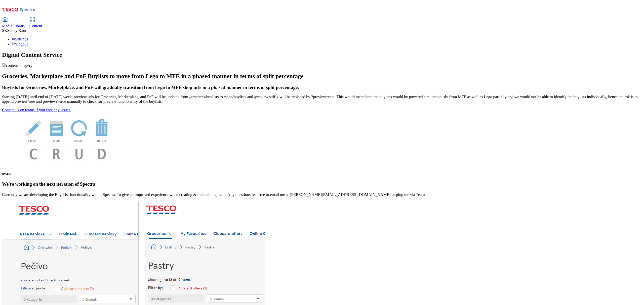  What do you see at coordinates (14, 26) in the screenshot?
I see `span: Media Library` at bounding box center [14, 26].